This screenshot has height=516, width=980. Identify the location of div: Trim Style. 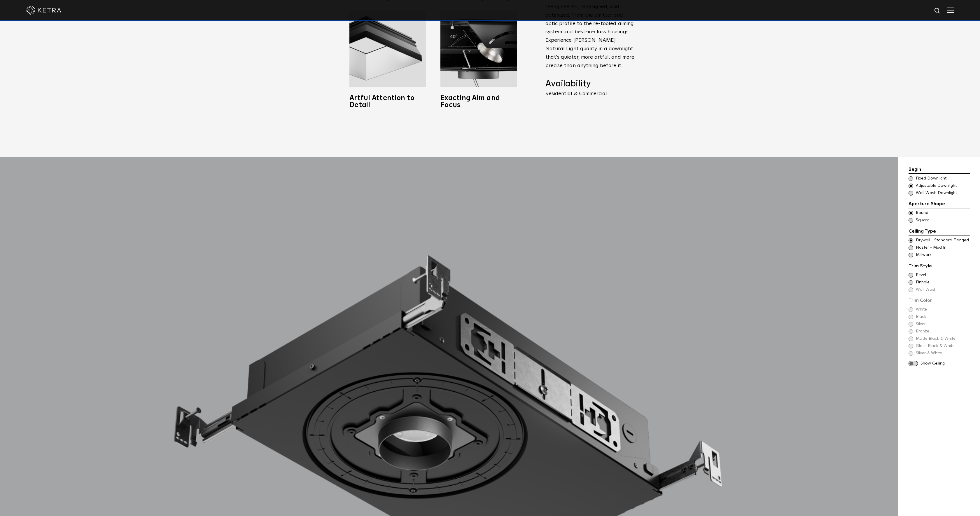
(939, 266).